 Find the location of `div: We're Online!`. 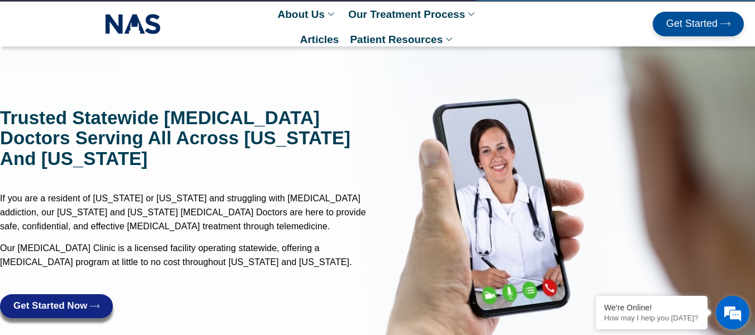

div: We're Online! is located at coordinates (651, 307).